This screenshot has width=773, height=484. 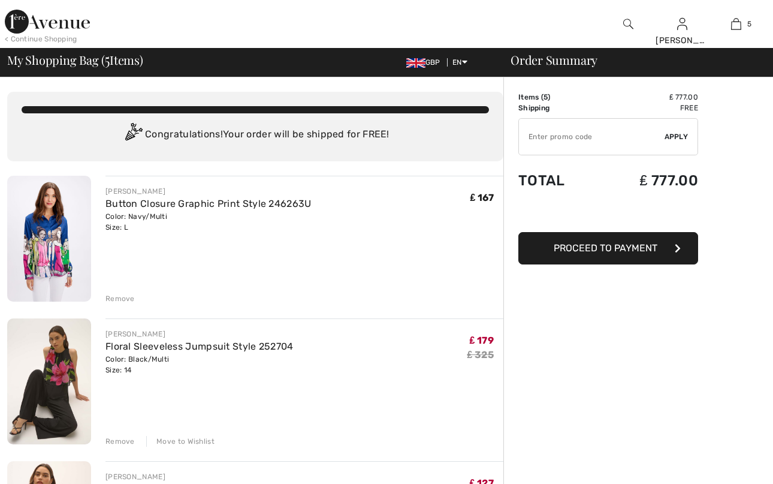 I want to click on span: ₤ 167, so click(x=482, y=197).